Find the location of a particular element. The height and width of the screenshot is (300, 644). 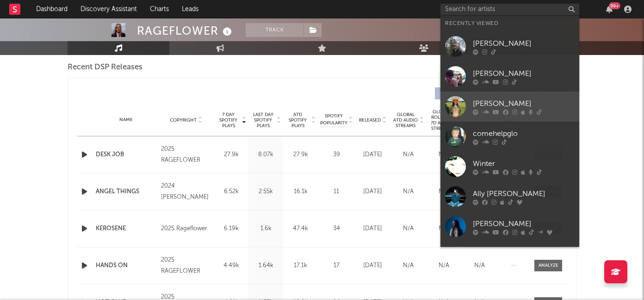

div: Recently Viewed is located at coordinates (509, 24).